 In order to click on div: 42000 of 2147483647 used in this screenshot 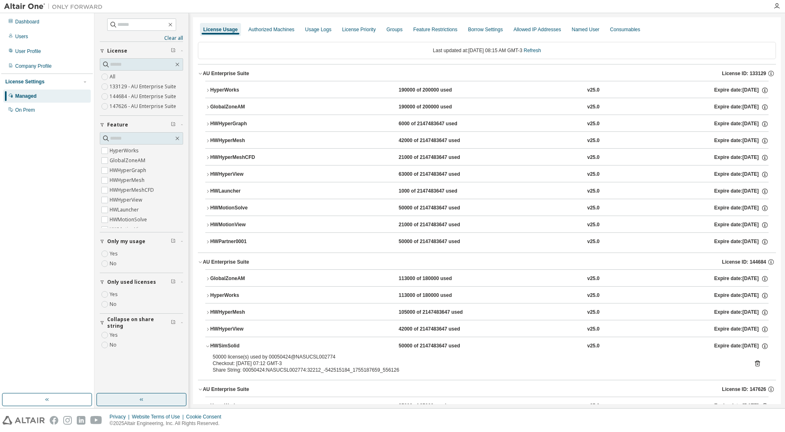, I will do `click(436, 329)`.